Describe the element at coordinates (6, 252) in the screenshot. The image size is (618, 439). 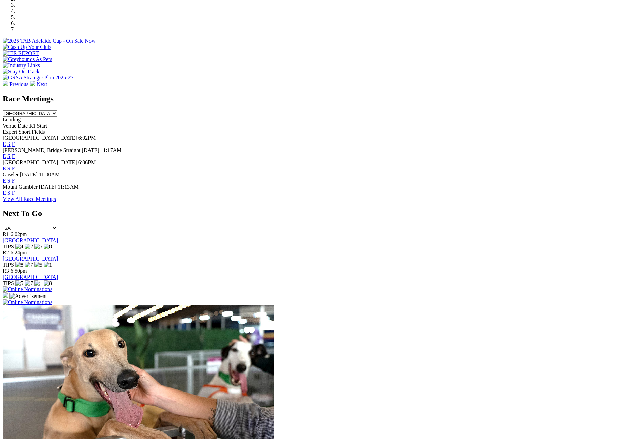
I see `span: R2` at that location.